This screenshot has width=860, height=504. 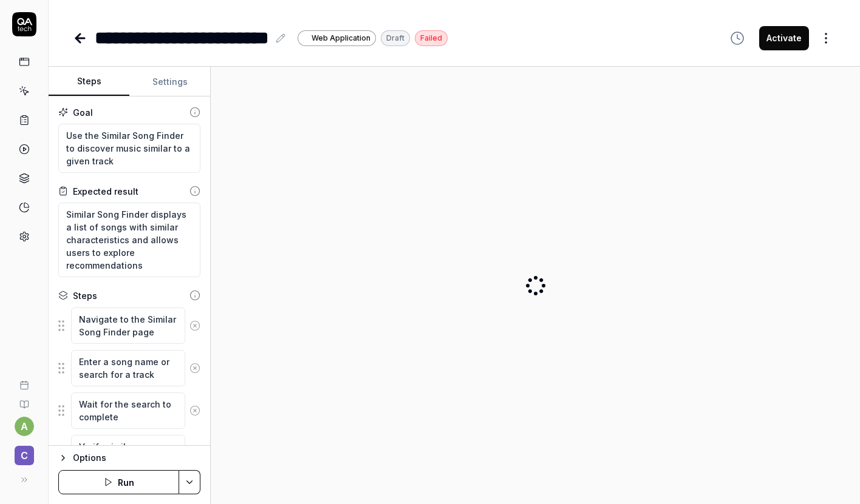 What do you see at coordinates (136, 458) in the screenshot?
I see `div: Options` at bounding box center [136, 458].